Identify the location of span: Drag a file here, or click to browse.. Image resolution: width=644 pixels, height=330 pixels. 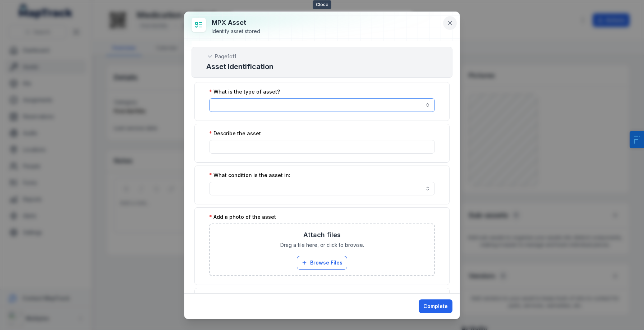
(322, 245).